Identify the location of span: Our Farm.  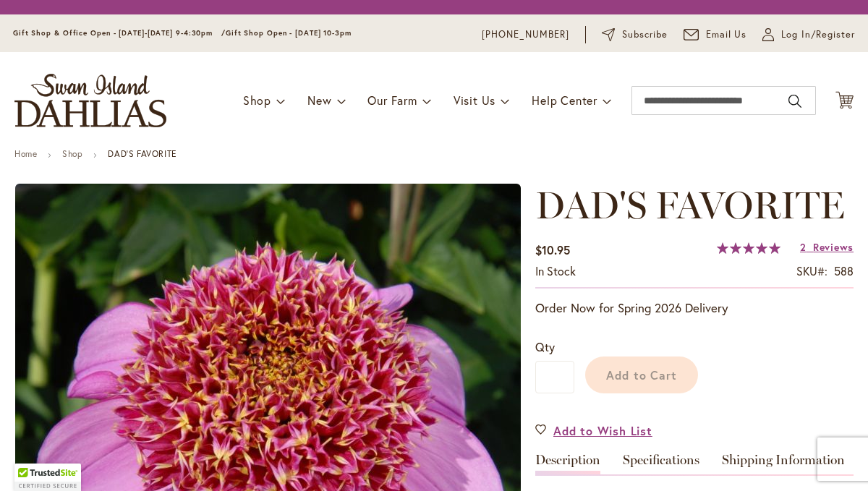
(392, 100).